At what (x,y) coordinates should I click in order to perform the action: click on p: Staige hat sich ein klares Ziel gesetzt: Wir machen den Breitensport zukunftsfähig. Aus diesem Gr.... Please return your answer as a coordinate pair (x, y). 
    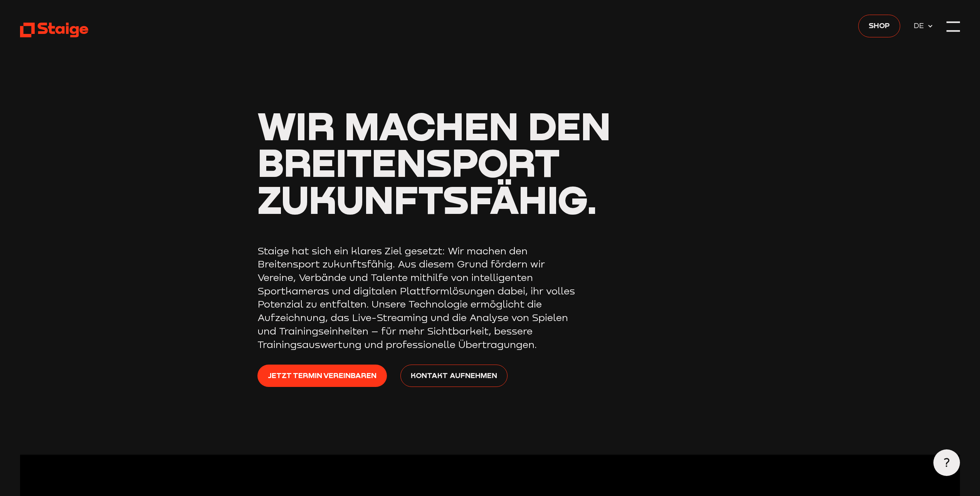
    Looking at the image, I should click on (421, 297).